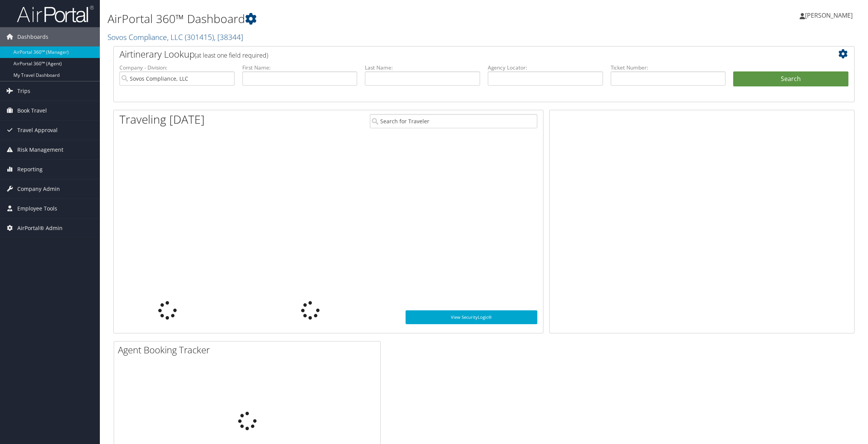  I want to click on img: airportal-logo.png, so click(56, 14).